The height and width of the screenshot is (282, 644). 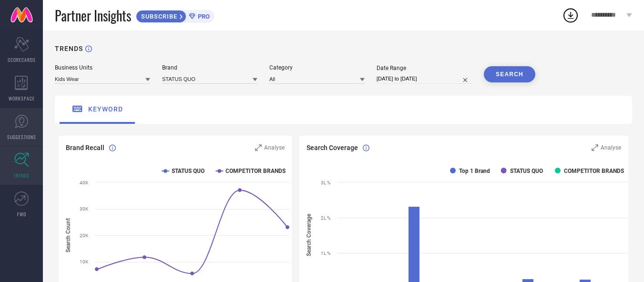 What do you see at coordinates (22, 175) in the screenshot?
I see `span: TRENDS` at bounding box center [22, 175].